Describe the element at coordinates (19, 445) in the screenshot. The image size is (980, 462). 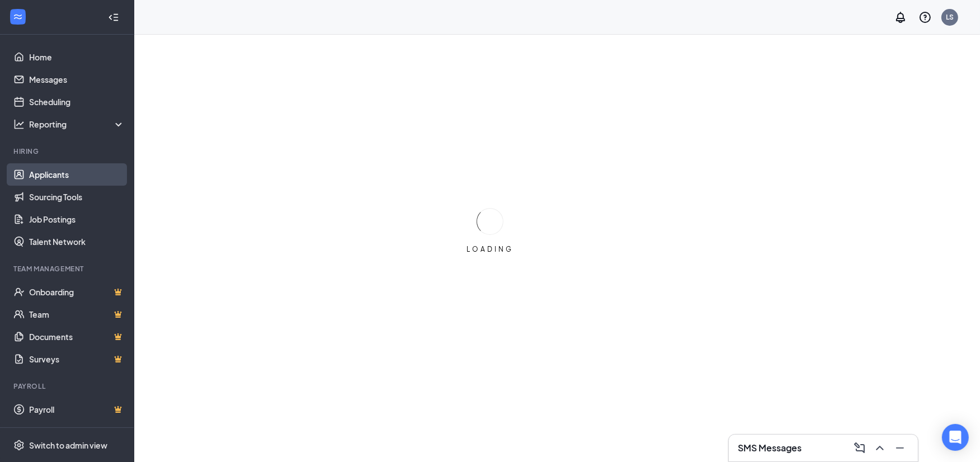
I see `svg: Settings` at that location.